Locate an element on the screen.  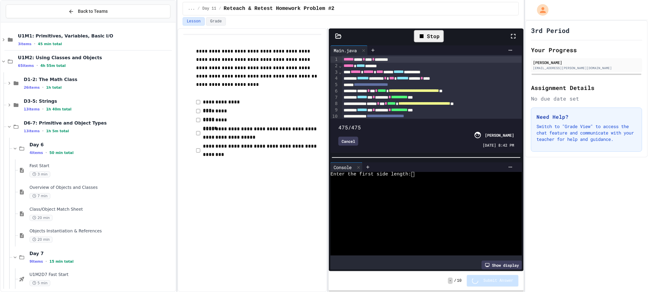
h1: 3rd Period is located at coordinates (550, 30).